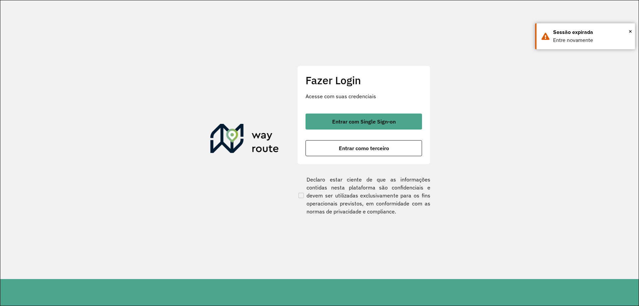 This screenshot has width=639, height=306. I want to click on span: Entrar como terceiro, so click(364, 148).